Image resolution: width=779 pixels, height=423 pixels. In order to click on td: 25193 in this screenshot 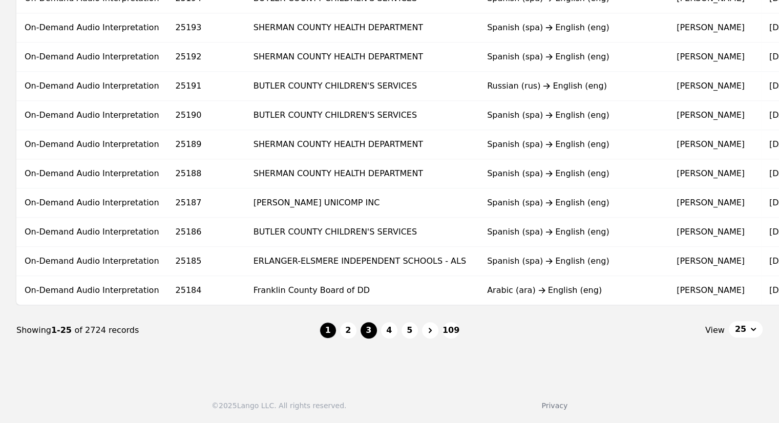, I will do `click(206, 28)`.